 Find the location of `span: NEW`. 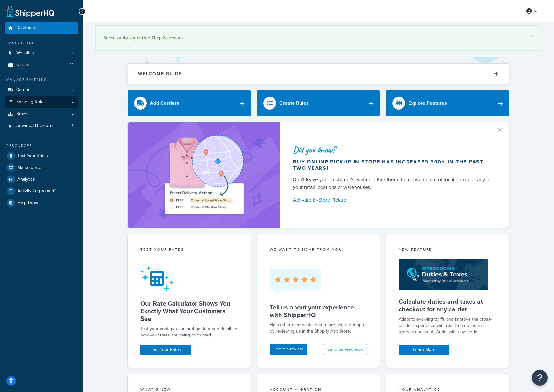

span: NEW is located at coordinates (50, 191).